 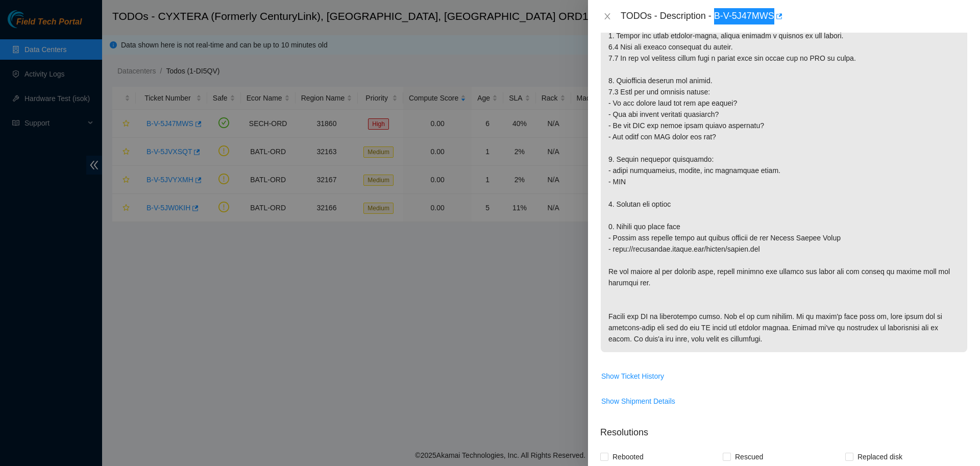 What do you see at coordinates (627, 457) in the screenshot?
I see `span: Rebooted` at bounding box center [627, 457].